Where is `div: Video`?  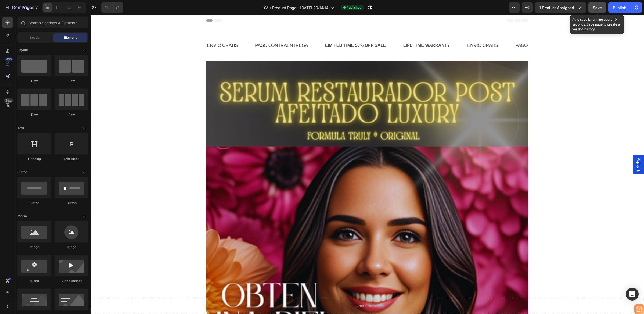
div: Video is located at coordinates (35, 281).